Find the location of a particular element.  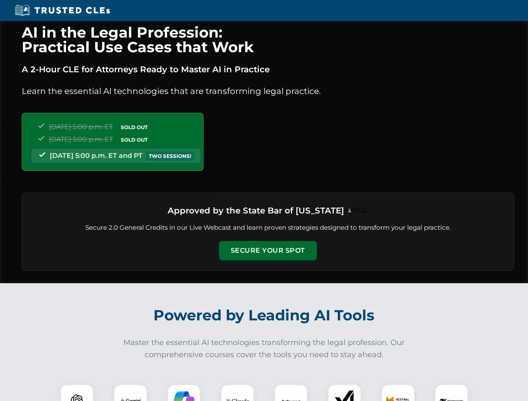

h2: Powered by Leading AI Tools is located at coordinates (264, 316).